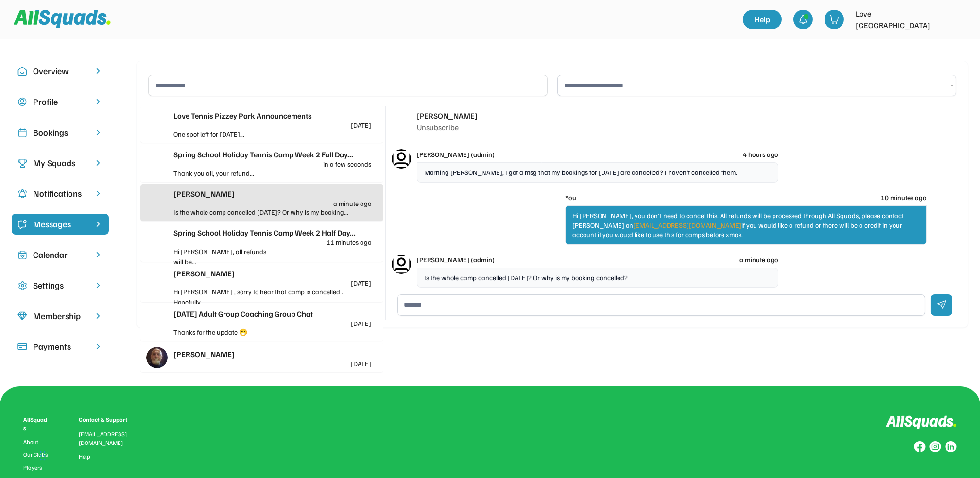  I want to click on img: Icon%20copy%2010.svg, so click(22, 71).